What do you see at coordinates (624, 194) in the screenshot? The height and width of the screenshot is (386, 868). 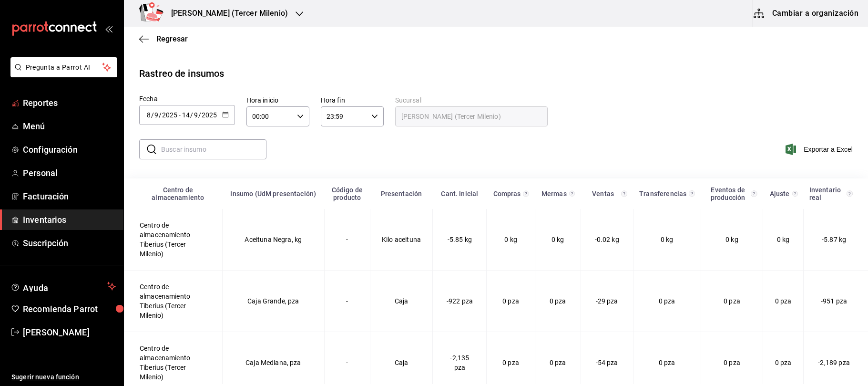 I see `svg: Total de presentación del insumo vendido en el rango de fechas seleccionado.` at bounding box center [624, 194].